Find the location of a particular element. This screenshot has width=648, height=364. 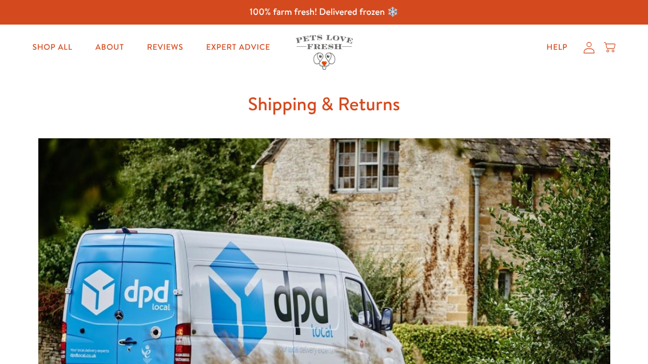

img: Pets Love Fresh is located at coordinates (324, 52).